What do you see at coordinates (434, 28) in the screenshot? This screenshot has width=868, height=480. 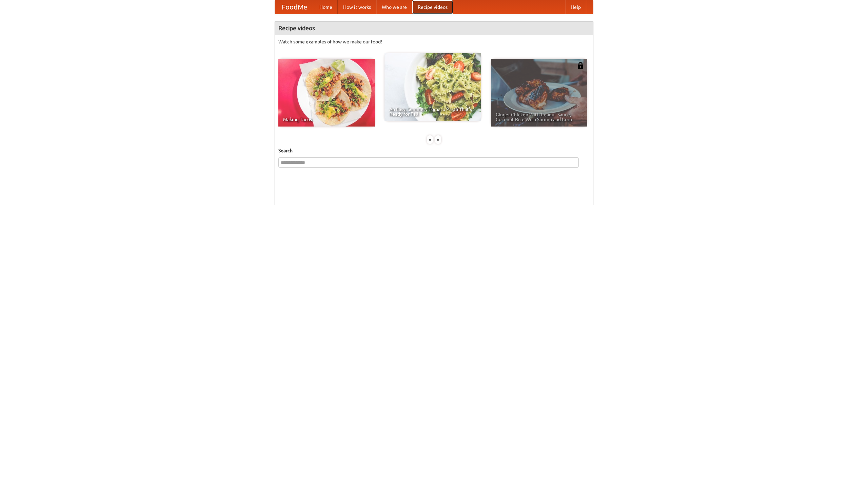 I see `h4: Recipe videos` at bounding box center [434, 28].